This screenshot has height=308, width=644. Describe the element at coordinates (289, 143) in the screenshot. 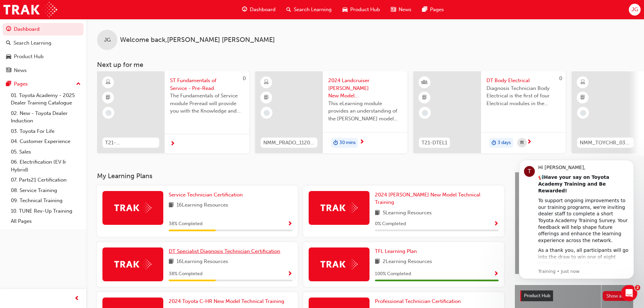

I see `span: NMM_PRADO_112024_MODULE_1` at that location.